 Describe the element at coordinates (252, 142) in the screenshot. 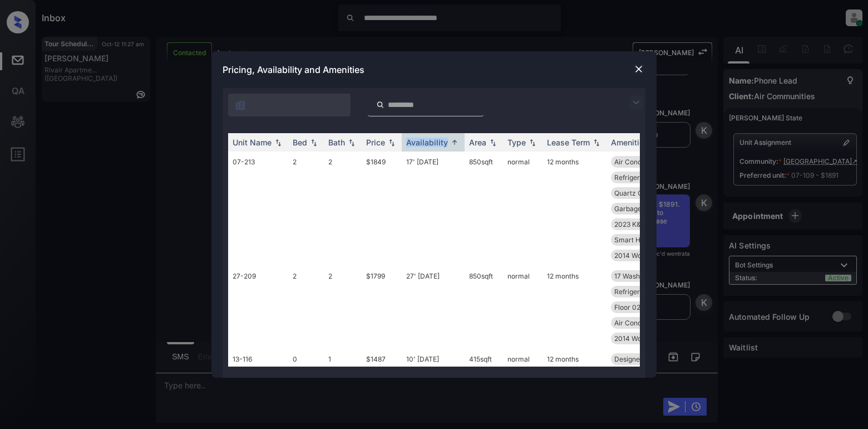

I see `div: Unit Name` at that location.